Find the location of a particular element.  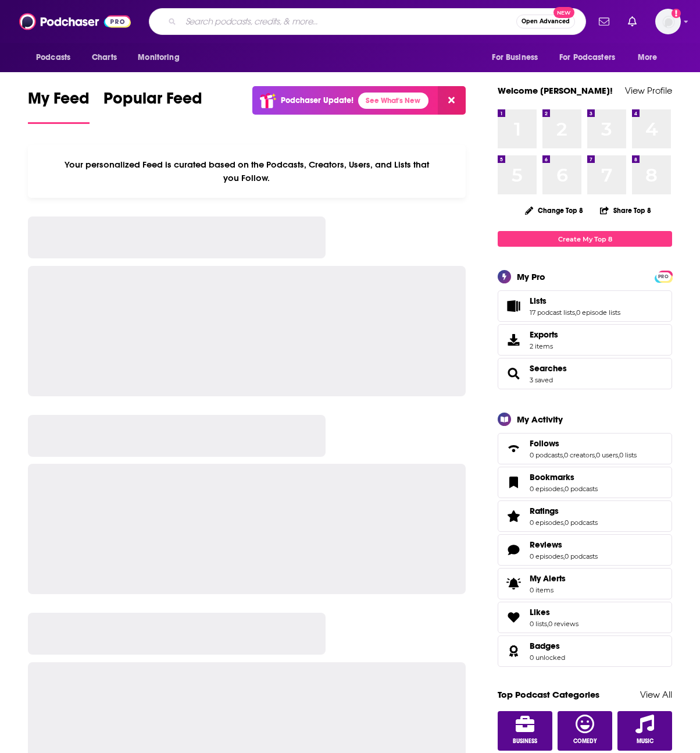

a: See What's New is located at coordinates (393, 101).